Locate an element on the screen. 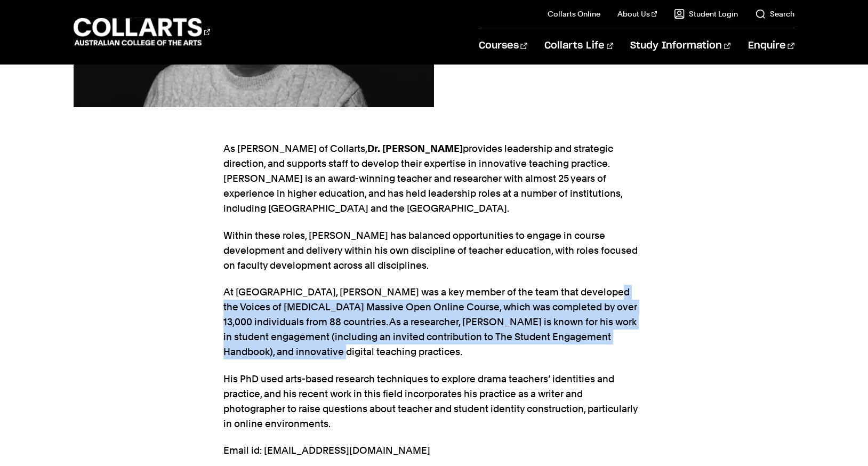  div: Go to homepage is located at coordinates (142, 31).